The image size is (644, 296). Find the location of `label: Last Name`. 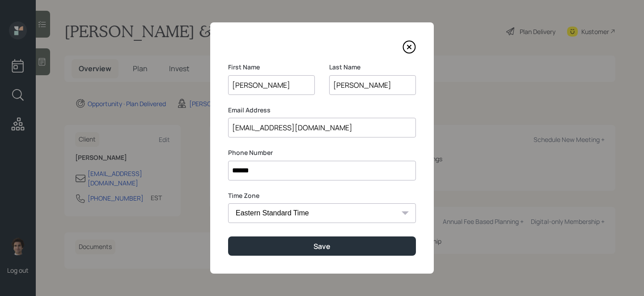

label: Last Name is located at coordinates (372, 67).